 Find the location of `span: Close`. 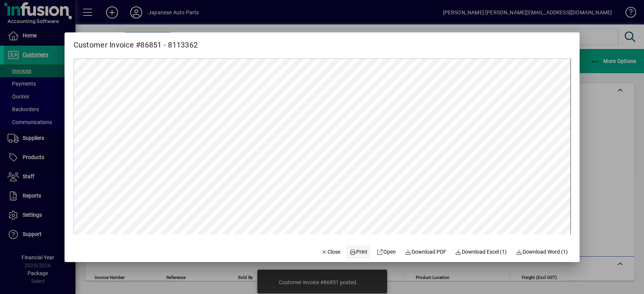

span: Close is located at coordinates (331, 252).